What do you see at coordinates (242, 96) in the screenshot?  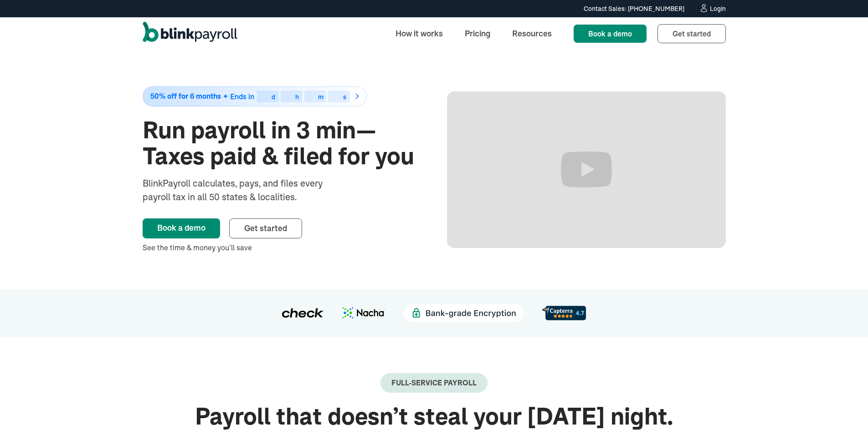 I see `span: Ends in` at bounding box center [242, 96].